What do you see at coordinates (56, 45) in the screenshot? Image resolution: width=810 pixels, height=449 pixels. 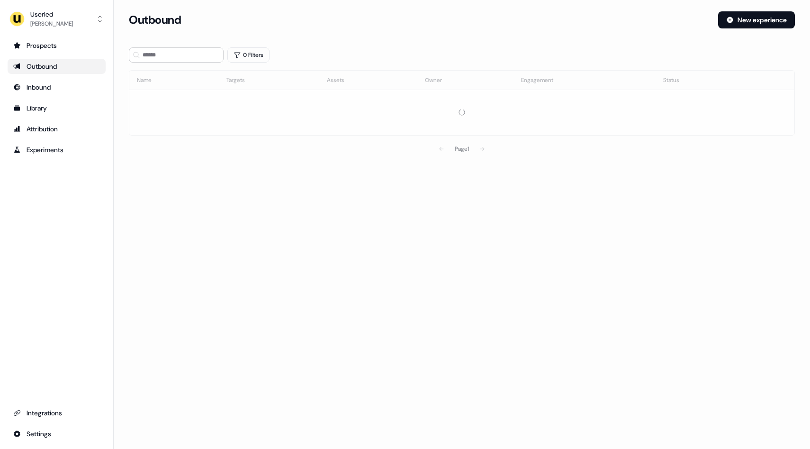 I see `div: Prospects` at bounding box center [56, 45].